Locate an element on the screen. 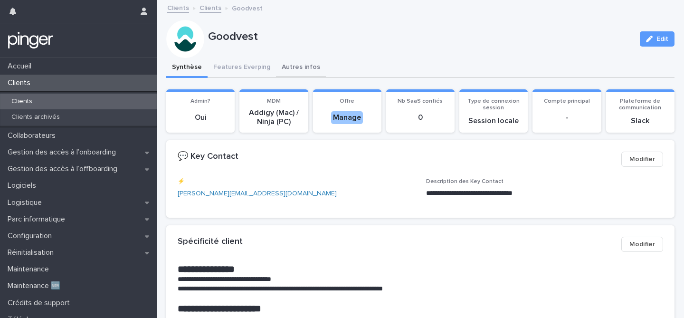 Image resolution: width=684 pixels, height=318 pixels. h2: 💬 Key Contact is located at coordinates (208, 157).